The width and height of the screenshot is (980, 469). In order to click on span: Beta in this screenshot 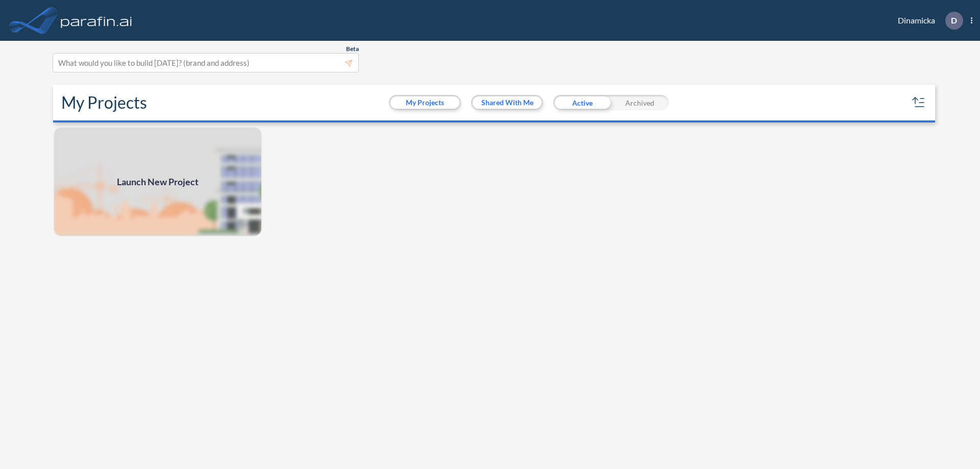, I will do `click(352, 49)`.